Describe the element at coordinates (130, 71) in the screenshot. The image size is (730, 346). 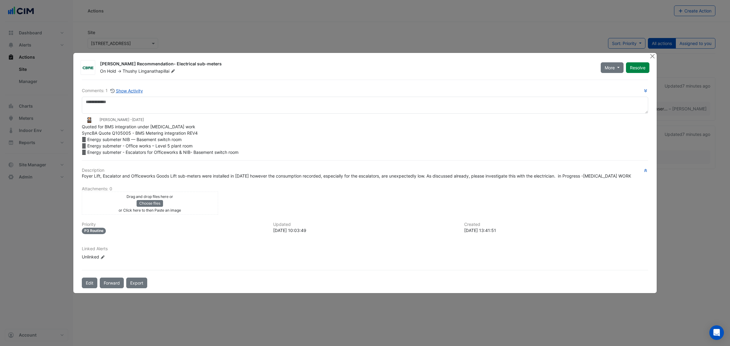
I see `span: Thushy` at that location.